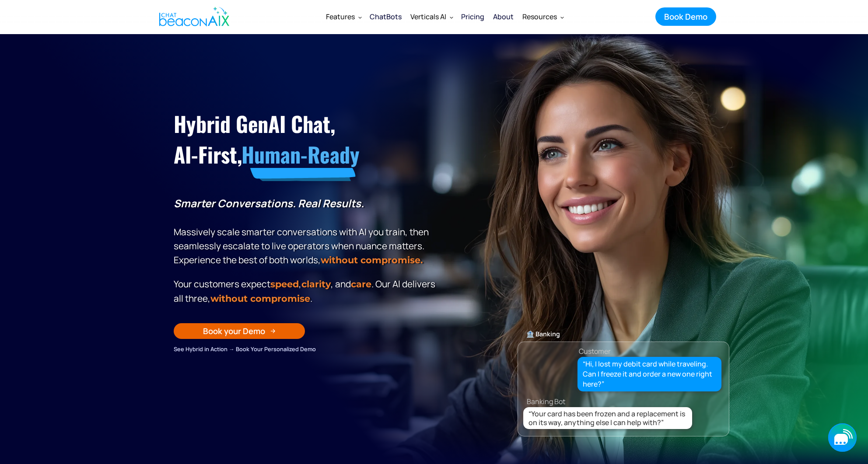  I want to click on a: Pricing, so click(473, 16).